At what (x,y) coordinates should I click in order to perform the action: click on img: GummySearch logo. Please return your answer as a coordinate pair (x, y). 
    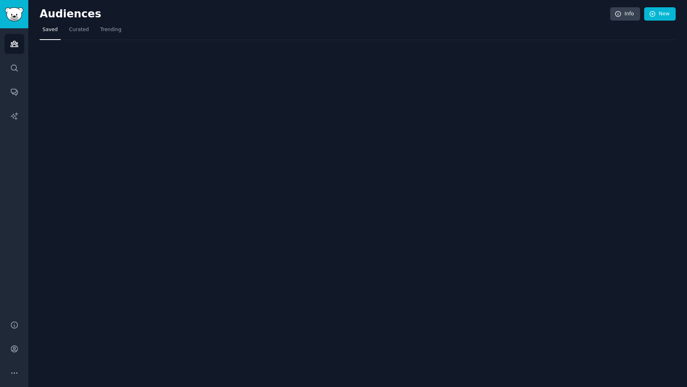
    Looking at the image, I should click on (14, 14).